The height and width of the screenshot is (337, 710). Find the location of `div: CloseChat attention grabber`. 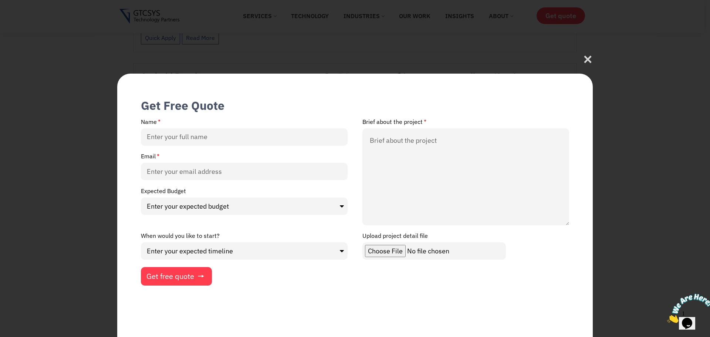

div: CloseChat attention grabber is located at coordinates (23, 17).